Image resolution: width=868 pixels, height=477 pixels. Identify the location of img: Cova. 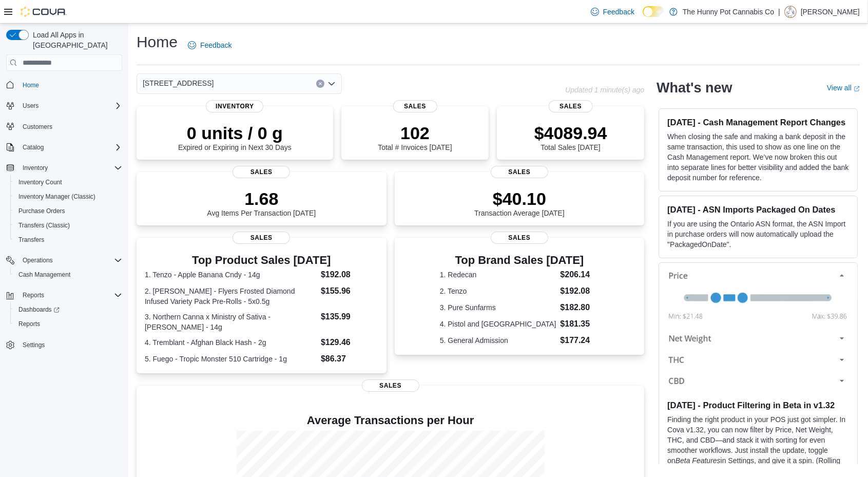
(44, 12).